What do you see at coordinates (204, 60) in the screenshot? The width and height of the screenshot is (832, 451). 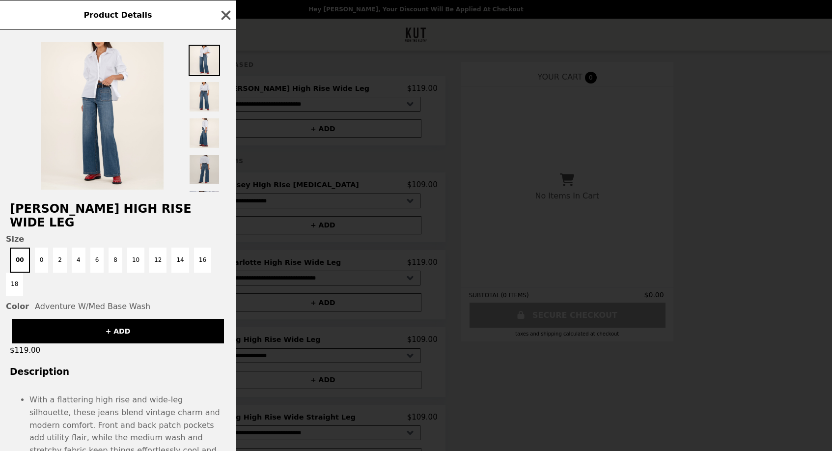 I see `img: Thumbnail 1` at bounding box center [204, 60].